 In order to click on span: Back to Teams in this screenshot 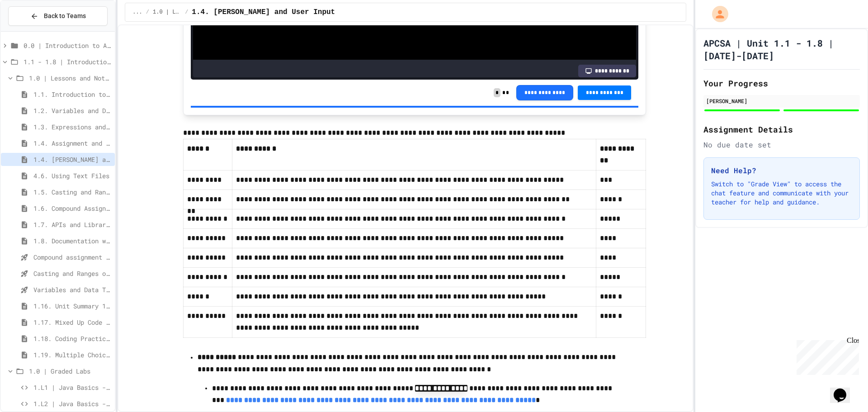, I will do `click(65, 16)`.